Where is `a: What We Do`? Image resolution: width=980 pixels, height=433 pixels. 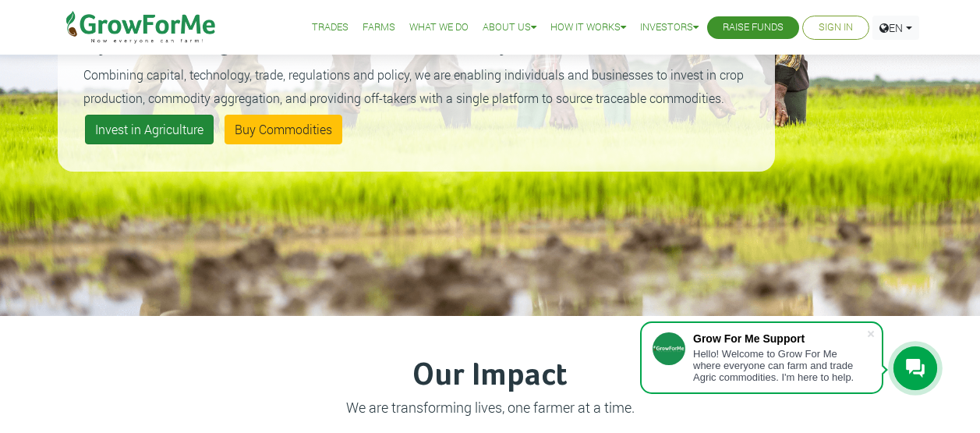
a: What We Do is located at coordinates (439, 28).